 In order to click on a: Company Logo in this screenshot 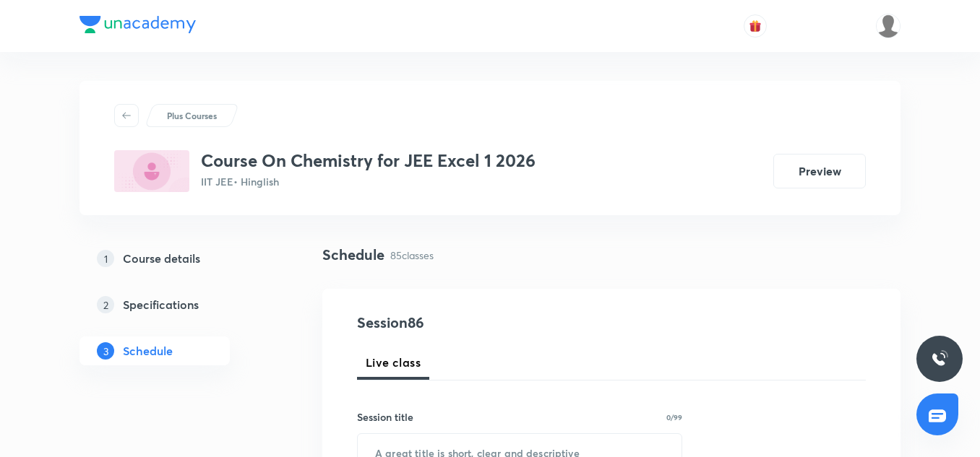, I will do `click(137, 26)`.